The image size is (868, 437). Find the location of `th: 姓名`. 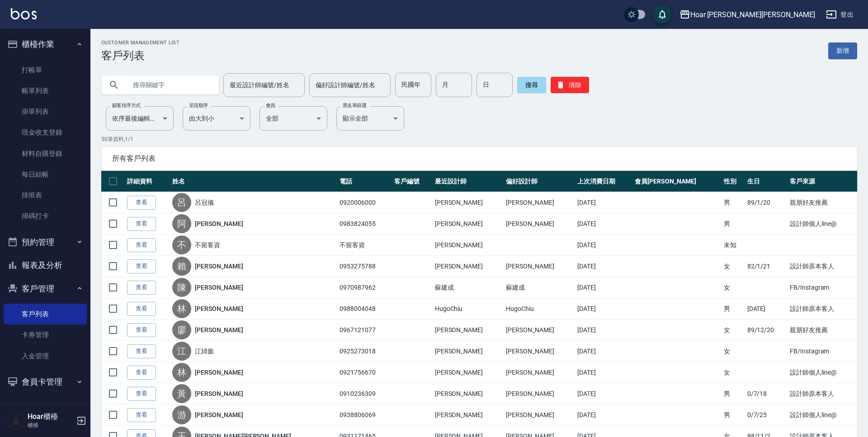

th: 姓名 is located at coordinates (253, 182).